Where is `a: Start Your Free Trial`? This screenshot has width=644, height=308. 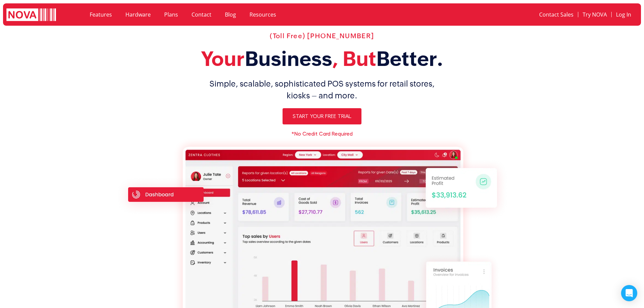 a: Start Your Free Trial is located at coordinates (322, 116).